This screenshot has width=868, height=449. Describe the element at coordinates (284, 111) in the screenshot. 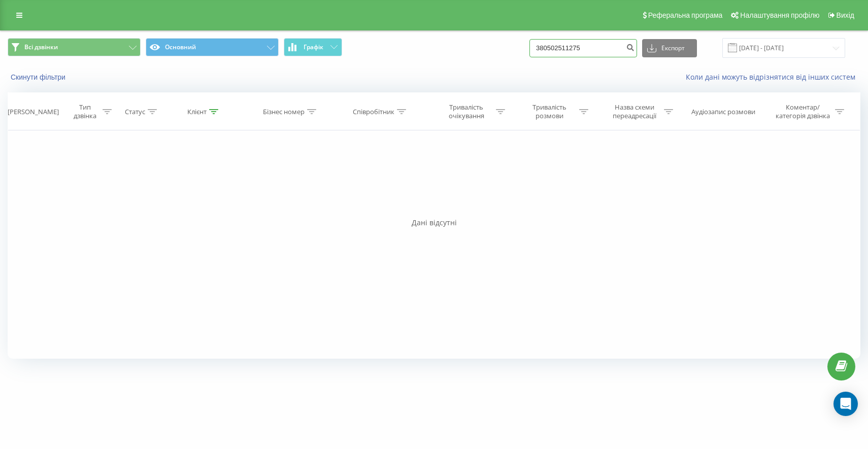

I see `div: Бізнес номер` at that location.